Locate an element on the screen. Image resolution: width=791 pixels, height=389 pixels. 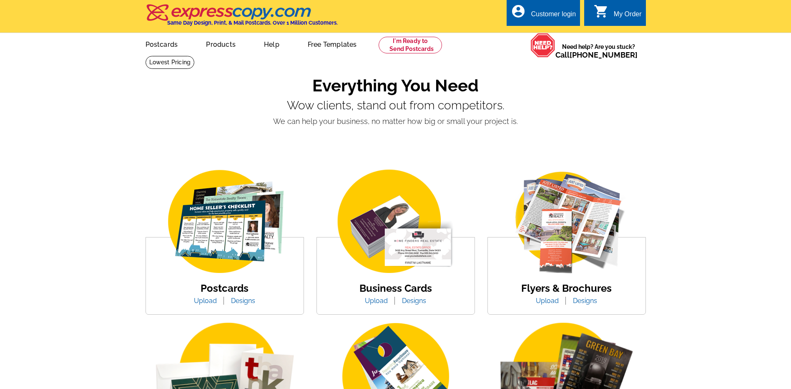
a: Products is located at coordinates (221, 43).